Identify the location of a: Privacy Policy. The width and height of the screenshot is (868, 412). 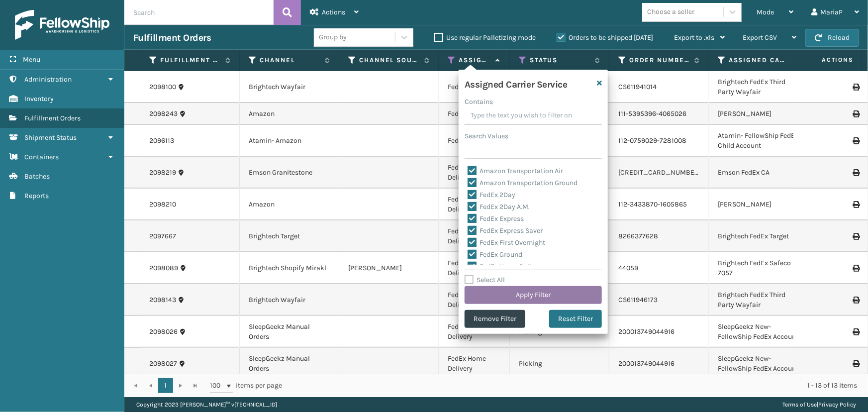
(837, 404).